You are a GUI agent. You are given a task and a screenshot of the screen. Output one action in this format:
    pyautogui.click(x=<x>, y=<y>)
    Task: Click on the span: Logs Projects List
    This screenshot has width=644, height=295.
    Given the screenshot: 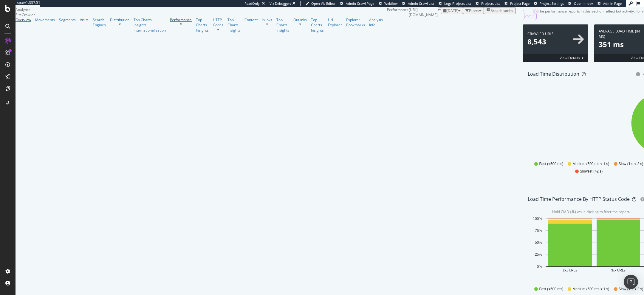 What is the action you would take?
    pyautogui.click(x=458, y=3)
    